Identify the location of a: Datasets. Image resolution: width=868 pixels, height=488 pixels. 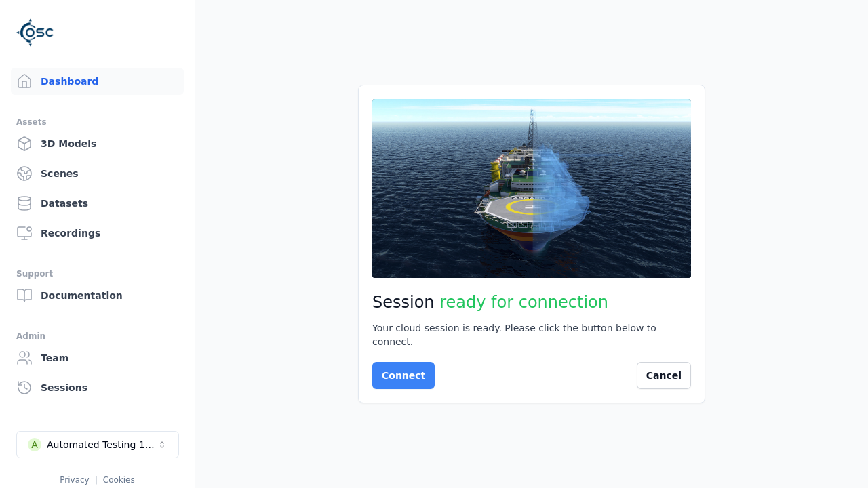
(97, 203).